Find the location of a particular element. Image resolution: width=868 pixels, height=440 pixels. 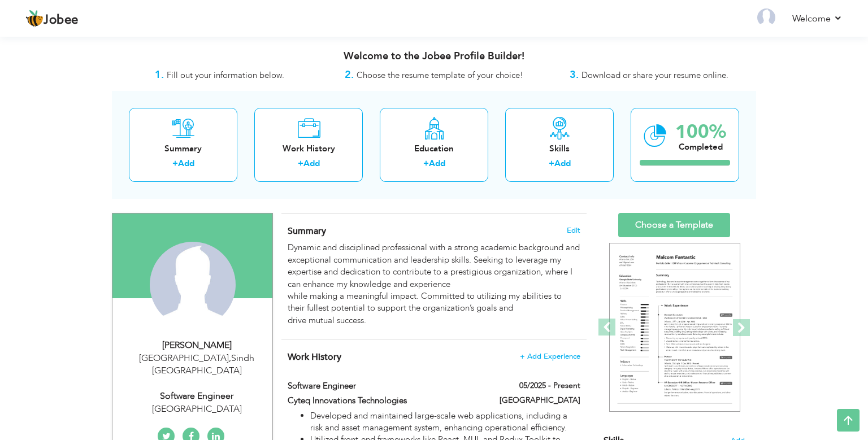

div: Education is located at coordinates (434, 148).